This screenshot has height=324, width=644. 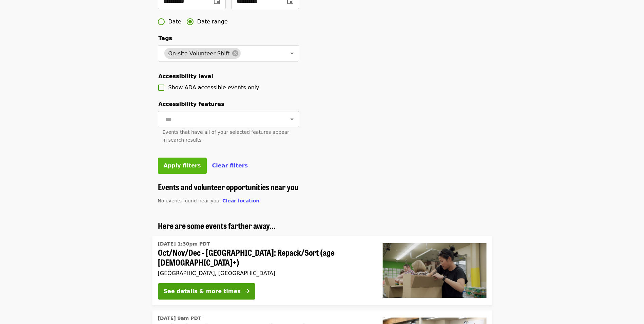 What do you see at coordinates (240, 201) in the screenshot?
I see `button: Clear location` at bounding box center [240, 201].